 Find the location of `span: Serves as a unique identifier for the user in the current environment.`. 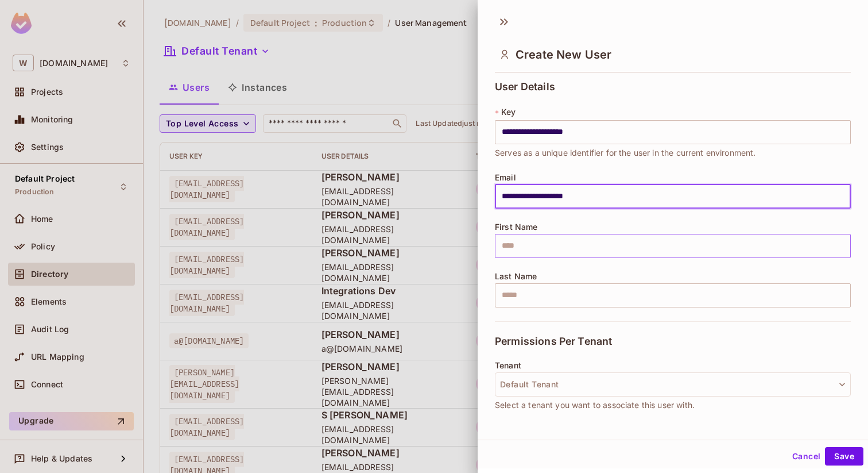

span: Serves as a unique identifier for the user in the current environment. is located at coordinates (625, 152).